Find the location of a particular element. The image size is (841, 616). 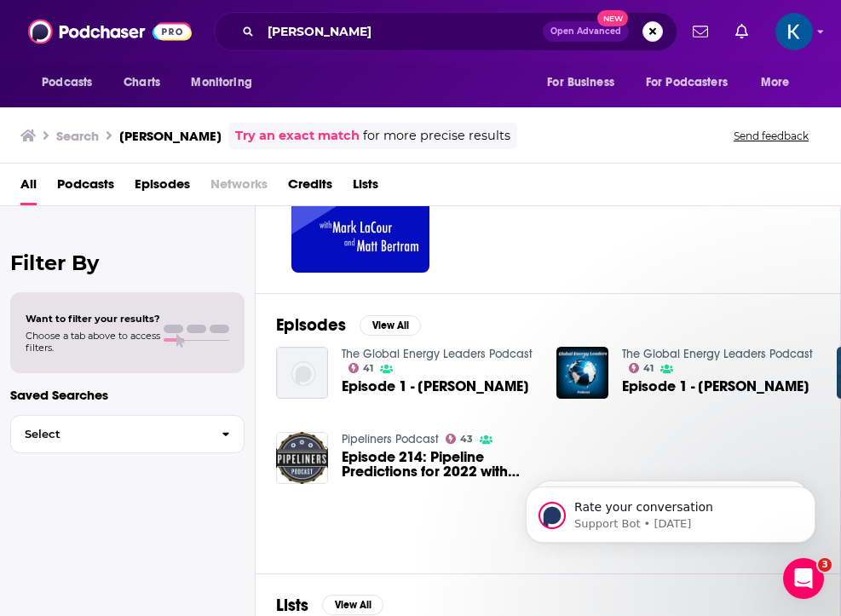

span: Lists is located at coordinates (365, 187).